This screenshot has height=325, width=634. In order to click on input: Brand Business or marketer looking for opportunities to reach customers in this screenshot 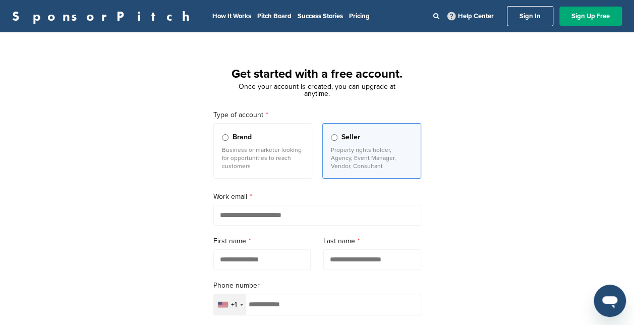, I will do `click(225, 137)`.